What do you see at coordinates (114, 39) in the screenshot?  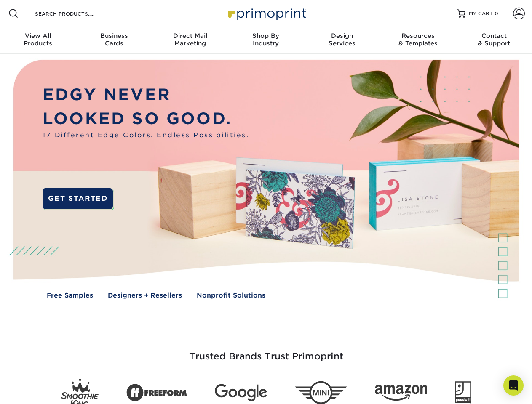 I see `div: Cards` at bounding box center [114, 39].